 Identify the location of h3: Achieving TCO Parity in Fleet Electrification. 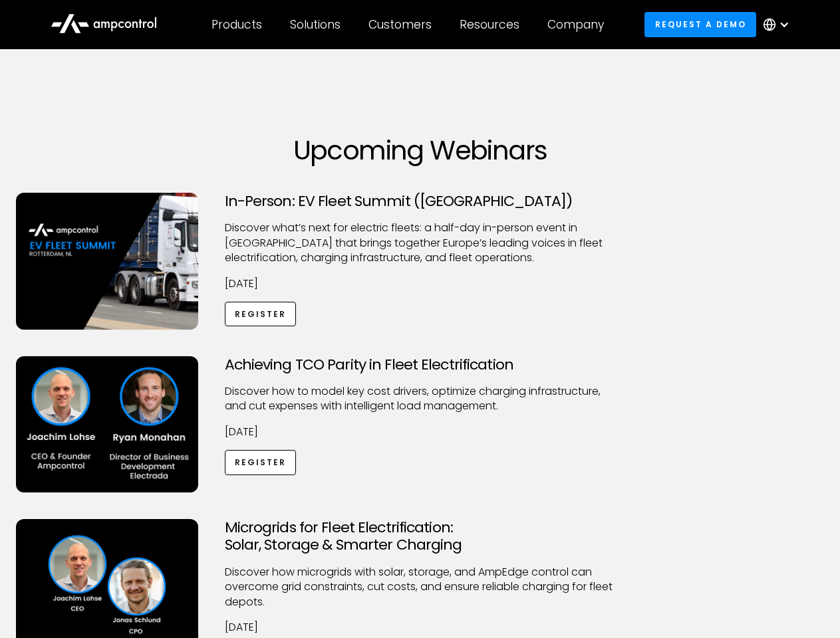
(420, 365).